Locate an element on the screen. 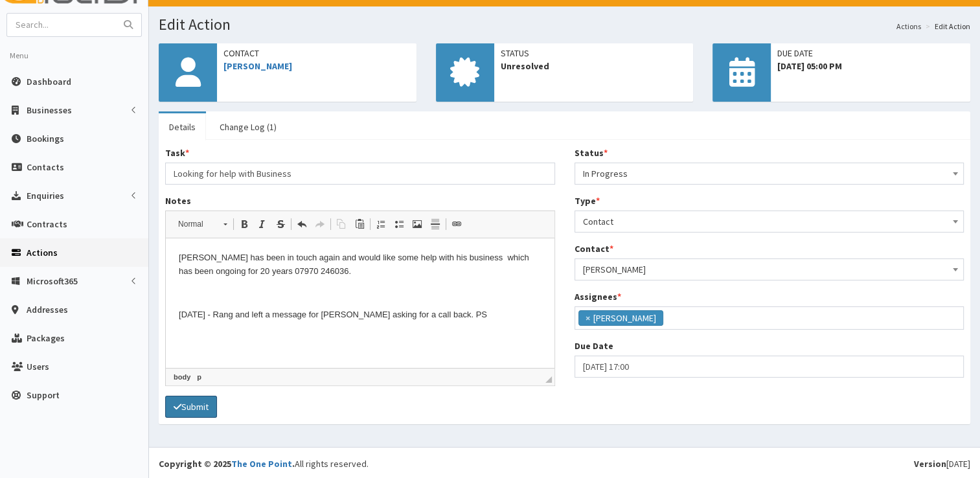 The width and height of the screenshot is (980, 478). button: Submit is located at coordinates (191, 407).